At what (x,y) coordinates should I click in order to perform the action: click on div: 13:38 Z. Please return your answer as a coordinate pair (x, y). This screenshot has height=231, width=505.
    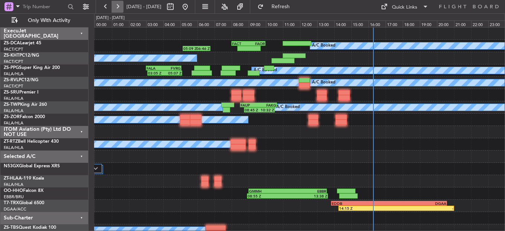
    Looking at the image, I should click on (307, 196).